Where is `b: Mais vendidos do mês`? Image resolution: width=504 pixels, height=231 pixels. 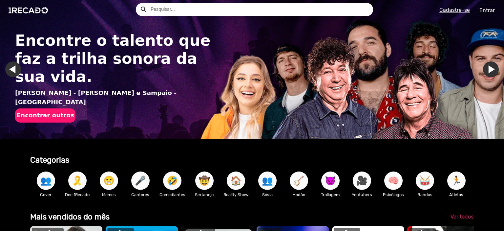
b: Mais vendidos do mês is located at coordinates (70, 217).